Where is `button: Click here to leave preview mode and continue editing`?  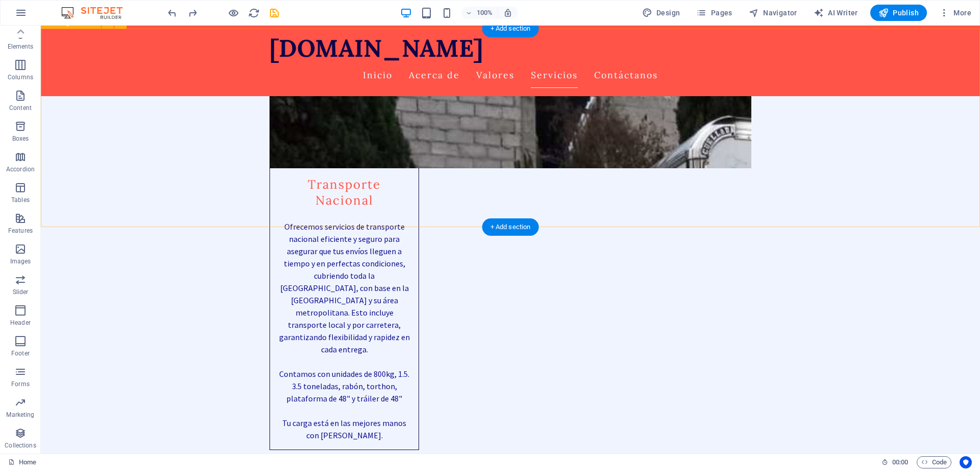
button: Click here to leave preview mode and continue editing is located at coordinates (233, 12).